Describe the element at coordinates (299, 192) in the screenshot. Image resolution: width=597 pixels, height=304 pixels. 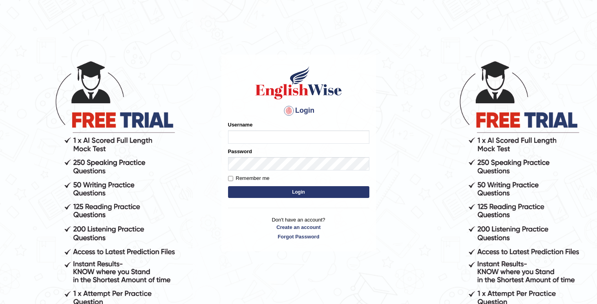
I see `button: Login` at that location.